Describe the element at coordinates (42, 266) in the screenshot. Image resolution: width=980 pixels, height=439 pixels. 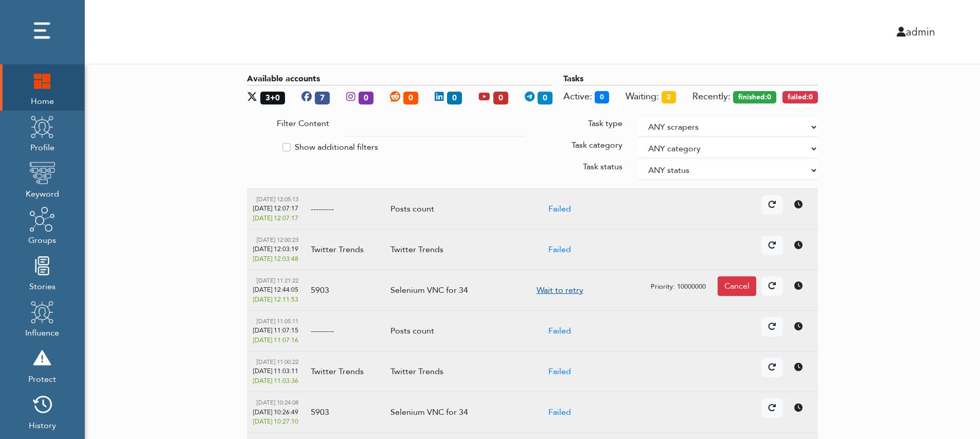
I see `img: stories.png` at that location.